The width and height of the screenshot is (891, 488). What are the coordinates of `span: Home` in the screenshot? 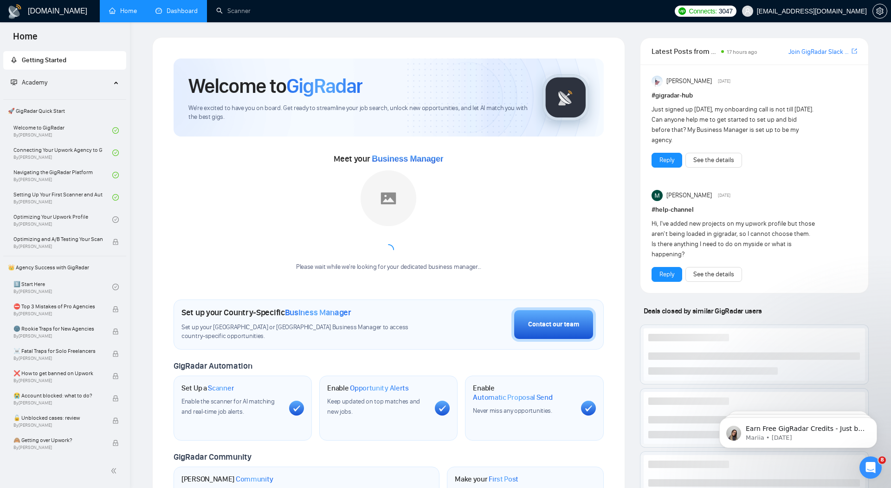 It's located at (25, 39).